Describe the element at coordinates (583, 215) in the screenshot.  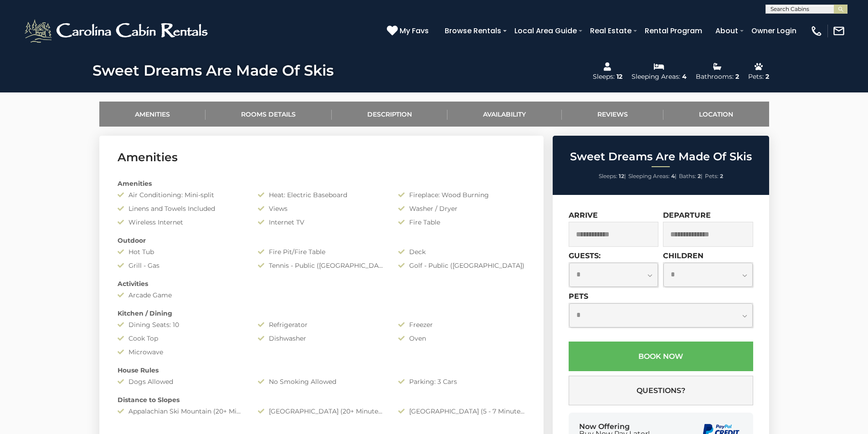
I see `label: Arrive` at that location.